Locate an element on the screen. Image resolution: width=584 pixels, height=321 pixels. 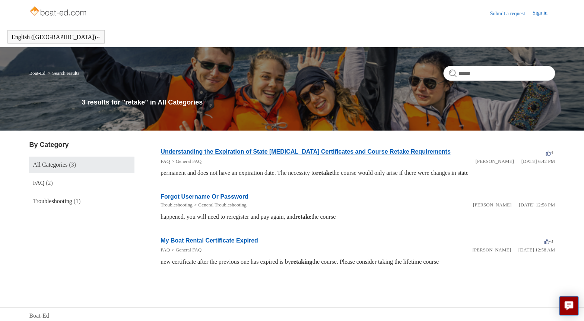
a: All Categories (3) is located at coordinates (82, 165).